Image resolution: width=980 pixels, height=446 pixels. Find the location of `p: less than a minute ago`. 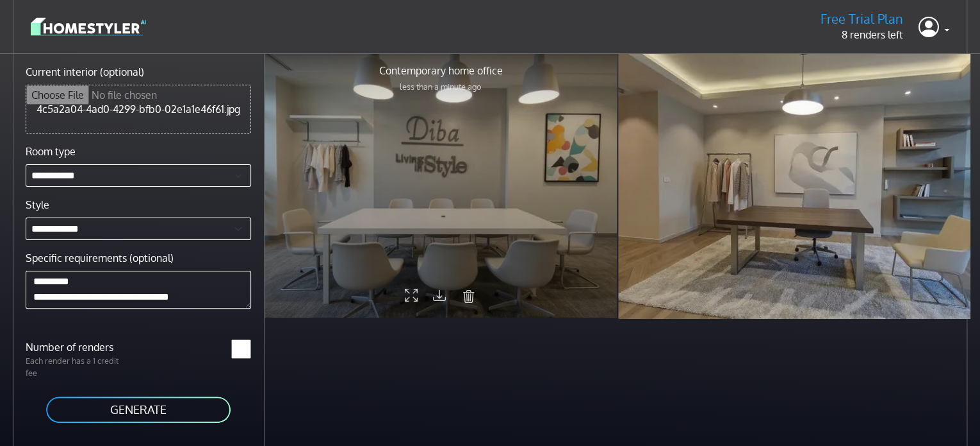

p: less than a minute ago is located at coordinates (441, 86).